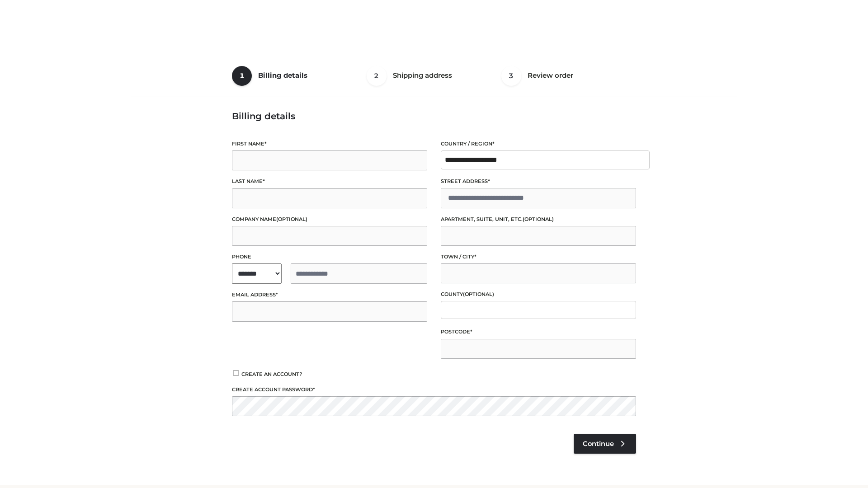  I want to click on span: Shipping address, so click(422, 75).